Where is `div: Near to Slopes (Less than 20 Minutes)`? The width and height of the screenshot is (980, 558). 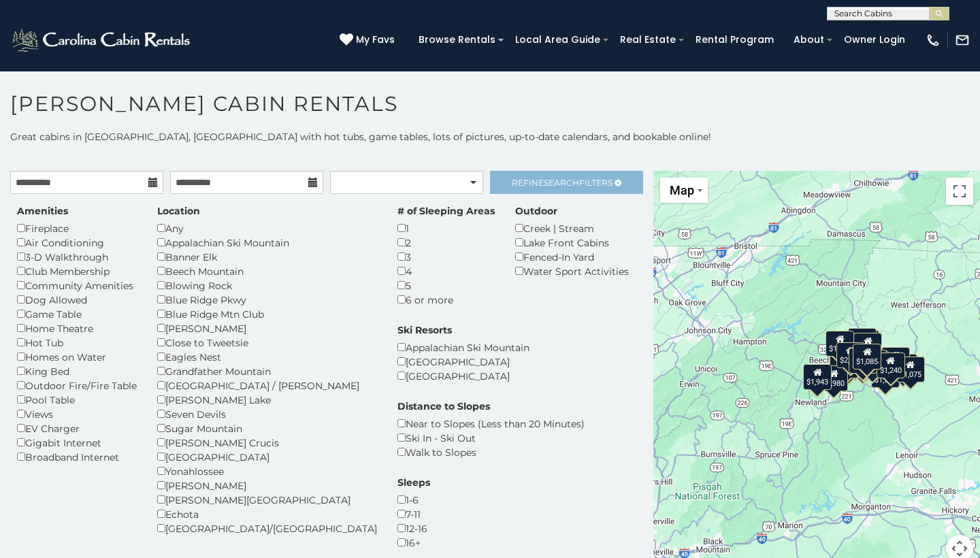 div: Near to Slopes (Less than 20 Minutes) is located at coordinates (490, 424).